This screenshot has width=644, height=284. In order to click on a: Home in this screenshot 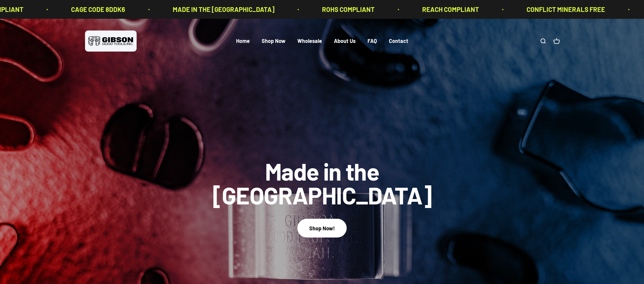, I will do `click(243, 41)`.